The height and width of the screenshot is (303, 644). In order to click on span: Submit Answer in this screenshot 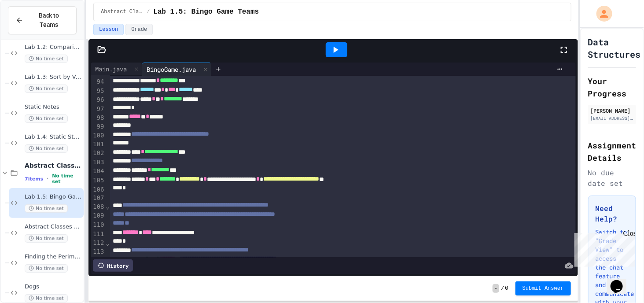, I will do `click(543, 288)`.